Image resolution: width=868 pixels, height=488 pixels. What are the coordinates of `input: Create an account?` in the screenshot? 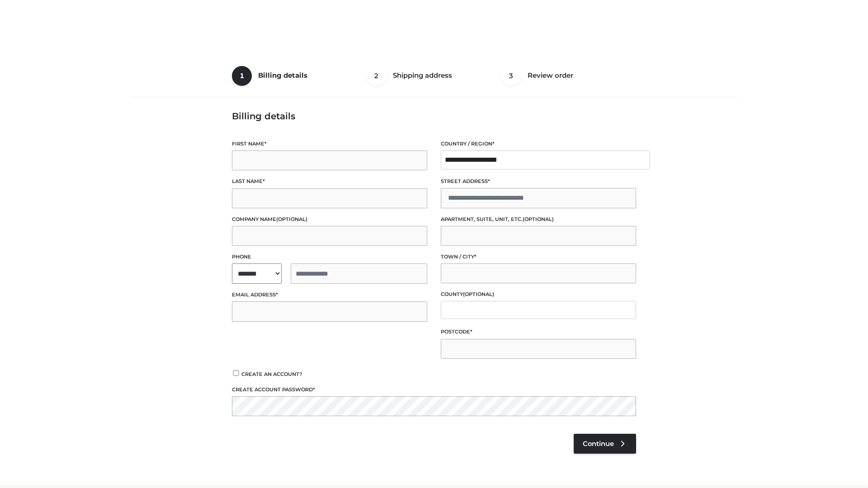 It's located at (236, 373).